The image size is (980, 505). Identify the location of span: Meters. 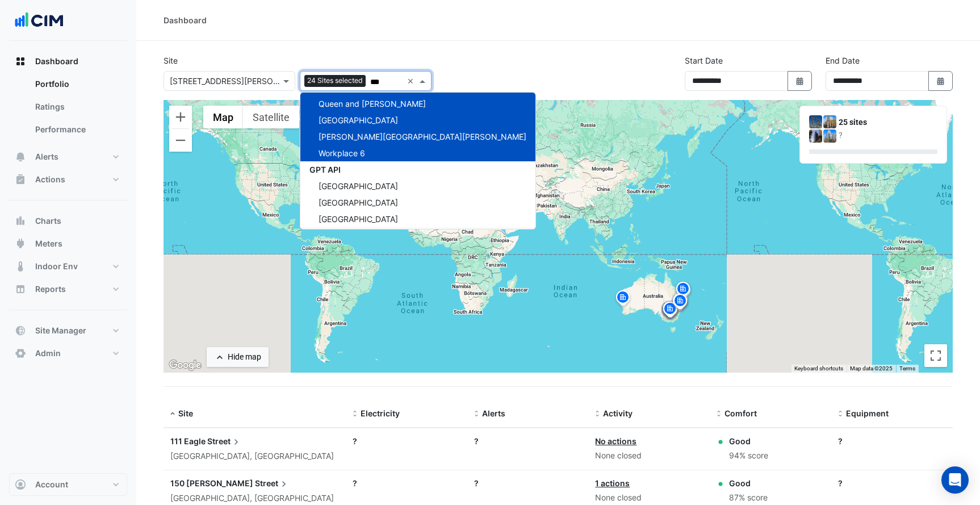
(49, 244).